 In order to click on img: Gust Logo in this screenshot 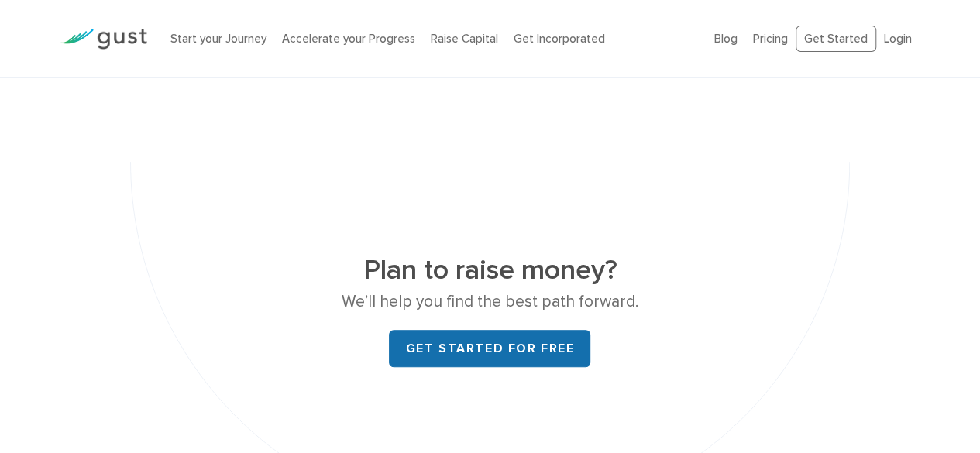, I will do `click(103, 38)`.